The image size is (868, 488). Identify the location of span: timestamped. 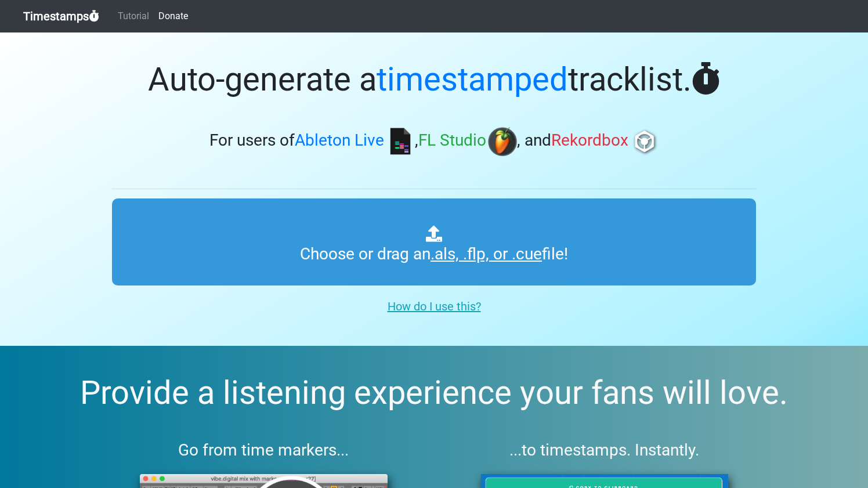
(473, 79).